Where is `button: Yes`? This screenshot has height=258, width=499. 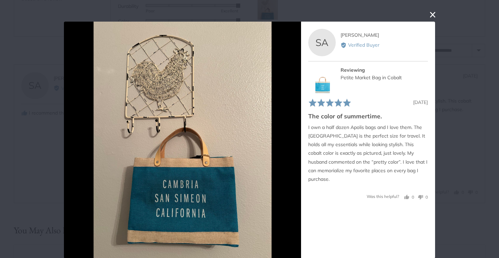
button: Yes is located at coordinates (409, 197).